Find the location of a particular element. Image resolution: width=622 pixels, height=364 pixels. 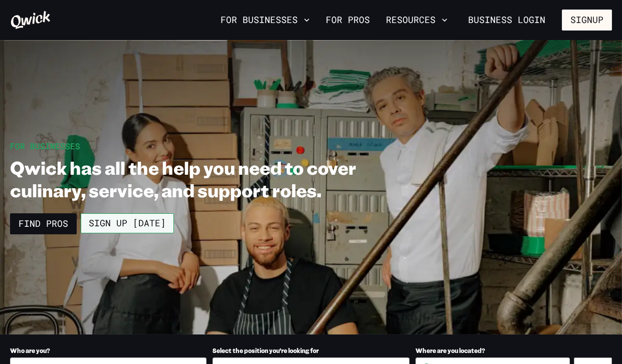

span: Where are you located? is located at coordinates (450, 351).